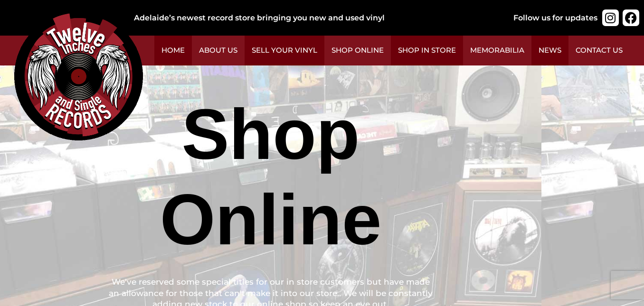 Image resolution: width=644 pixels, height=306 pixels. What do you see at coordinates (313, 18) in the screenshot?
I see `div: Adelaide’s newest record store bringing you new and used vinyl` at bounding box center [313, 18].